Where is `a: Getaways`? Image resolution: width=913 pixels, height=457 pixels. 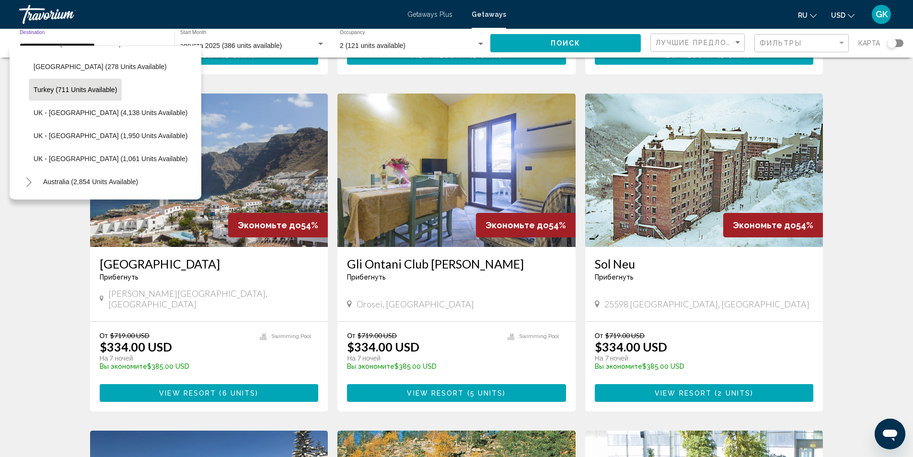
a: Getaways is located at coordinates (489, 14).